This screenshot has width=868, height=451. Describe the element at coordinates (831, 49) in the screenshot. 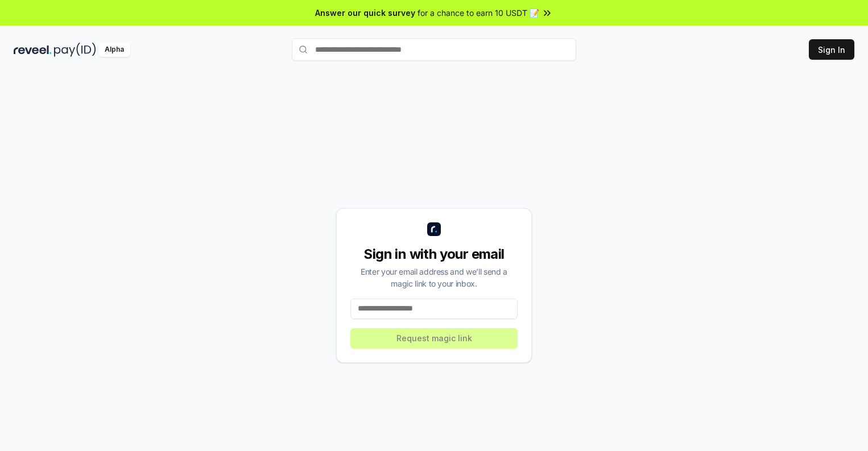

I see `button: Sign In` at that location.